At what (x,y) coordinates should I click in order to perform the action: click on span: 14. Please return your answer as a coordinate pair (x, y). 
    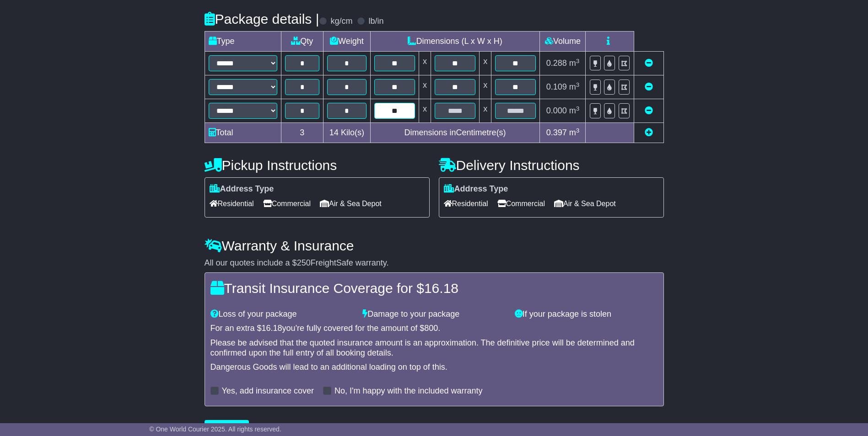
    Looking at the image, I should click on (334, 133).